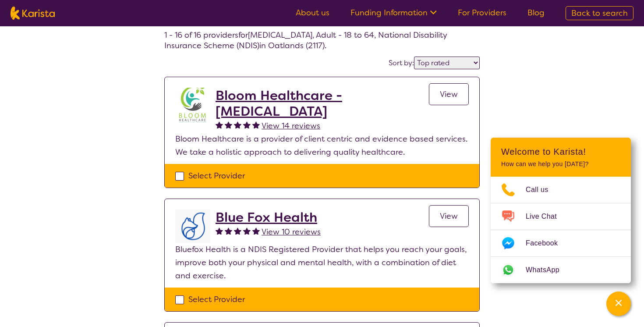  Describe the element at coordinates (401, 63) in the screenshot. I see `label: Sort by:` at that location.